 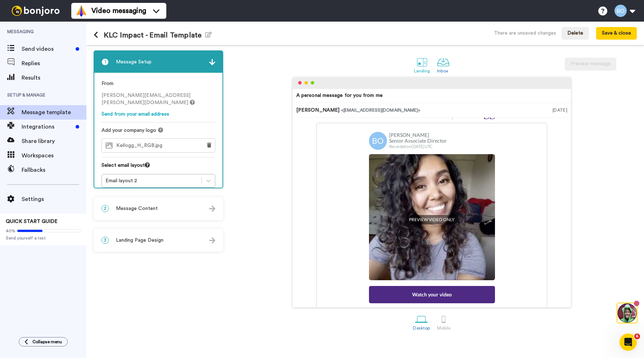 What do you see at coordinates (54, 156) in the screenshot?
I see `span: Workspaces` at bounding box center [54, 156].